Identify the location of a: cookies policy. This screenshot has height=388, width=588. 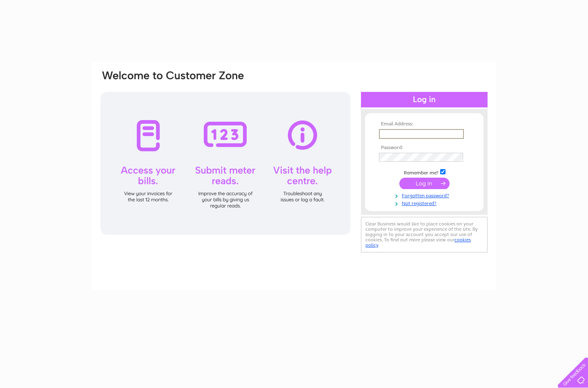
(418, 242).